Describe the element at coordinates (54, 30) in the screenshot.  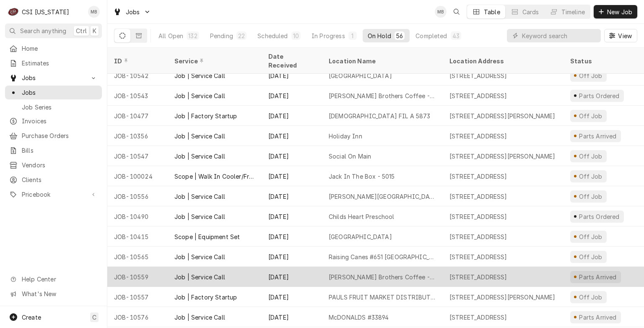
I see `button: Search anythingCtrlK` at that location.